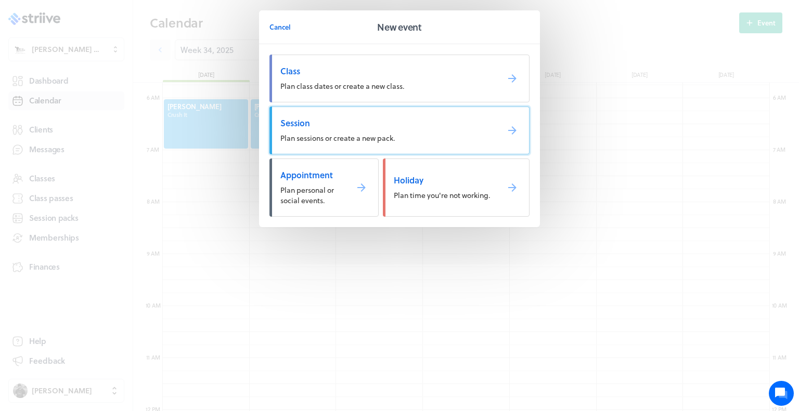 This screenshot has height=411, width=799. I want to click on h2: We're here to help. Ask us anything!, so click(104, 86).